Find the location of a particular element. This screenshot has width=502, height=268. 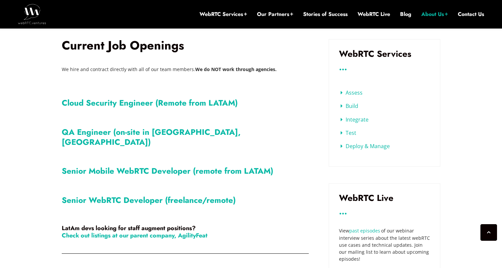

p: We hire and contract directly with all of our team members. is located at coordinates (185, 69).